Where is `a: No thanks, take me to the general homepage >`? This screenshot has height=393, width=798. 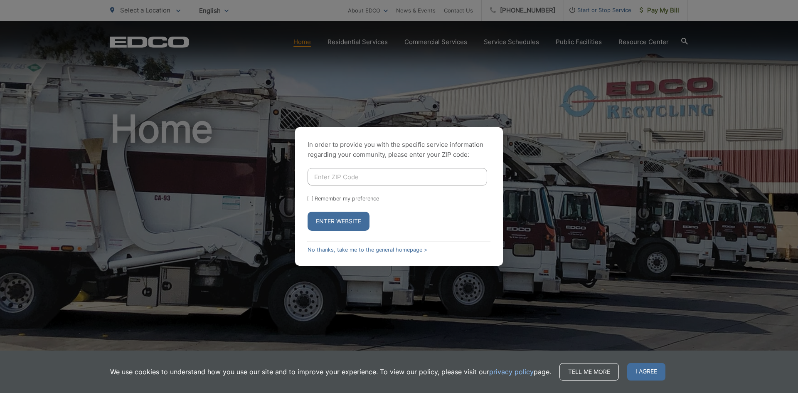 a: No thanks, take me to the general homepage > is located at coordinates (368, 250).